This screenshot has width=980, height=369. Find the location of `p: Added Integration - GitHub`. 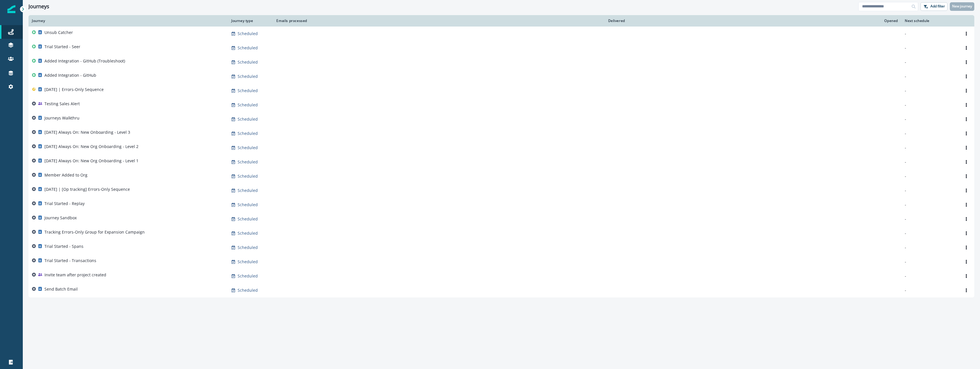

p: Added Integration - GitHub is located at coordinates (70, 75).